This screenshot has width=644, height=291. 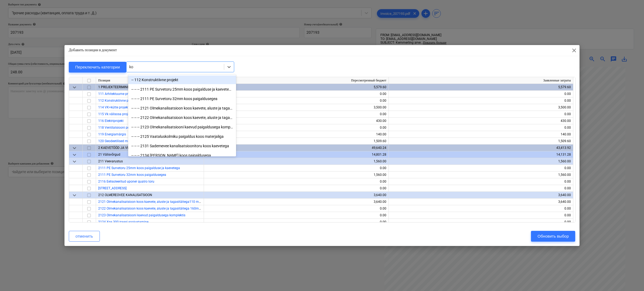 What do you see at coordinates (182, 137) in the screenshot?
I see `div: -- -- -- 2125 Vaataluskolmiku paigaldus koos materjaliga` at bounding box center [182, 137].